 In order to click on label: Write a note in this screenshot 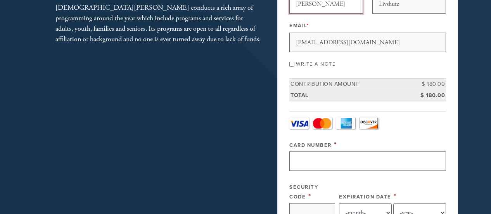, I will do `click(316, 64)`.